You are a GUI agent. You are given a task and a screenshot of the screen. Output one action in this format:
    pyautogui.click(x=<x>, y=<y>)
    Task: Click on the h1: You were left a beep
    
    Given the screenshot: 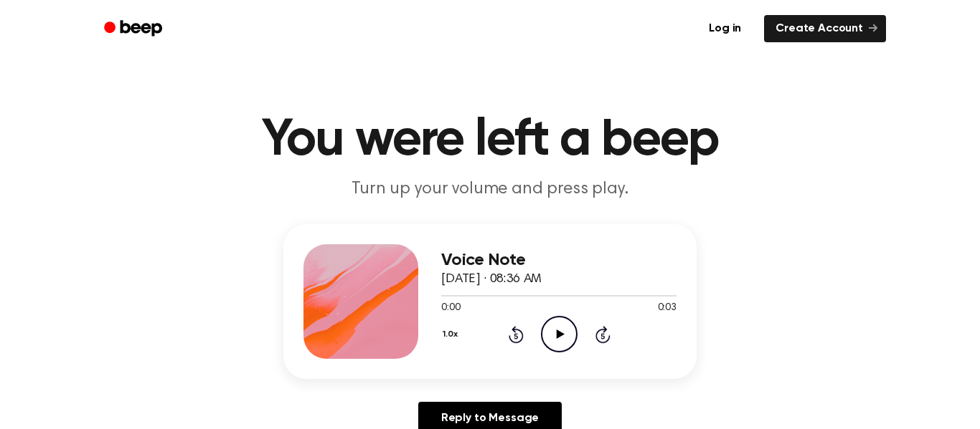 What is the action you would take?
    pyautogui.click(x=490, y=140)
    